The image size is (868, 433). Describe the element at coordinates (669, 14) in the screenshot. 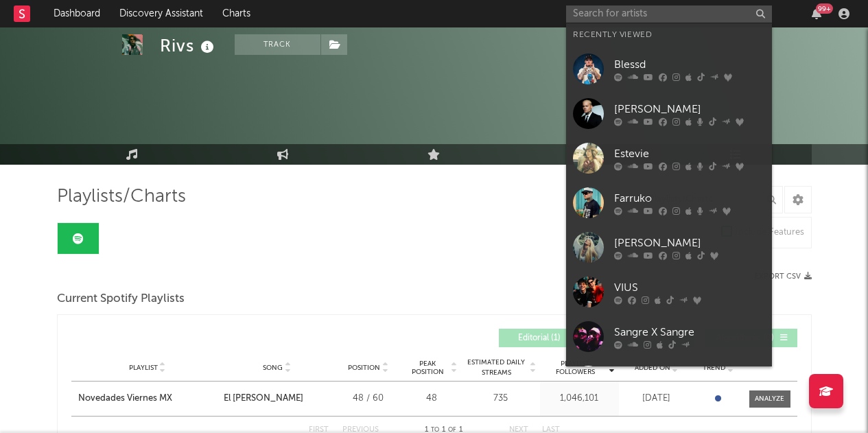

I see `input: Search for artists` at that location.